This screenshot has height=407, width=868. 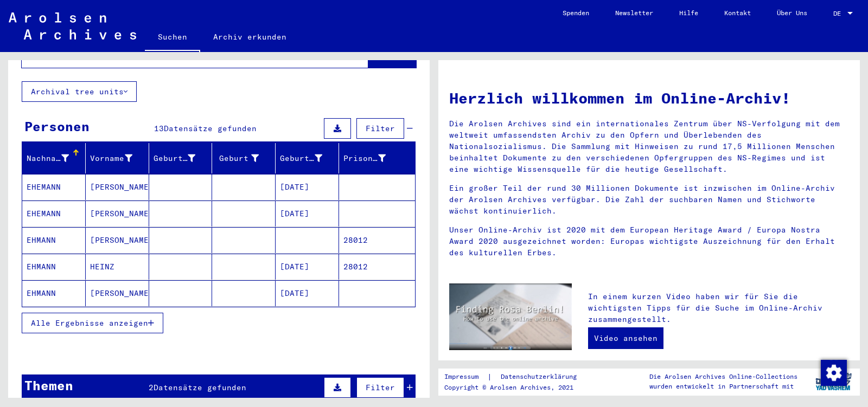 What do you see at coordinates (92, 323) in the screenshot?
I see `button: Alle Ergebnisse anzeigen` at bounding box center [92, 323].